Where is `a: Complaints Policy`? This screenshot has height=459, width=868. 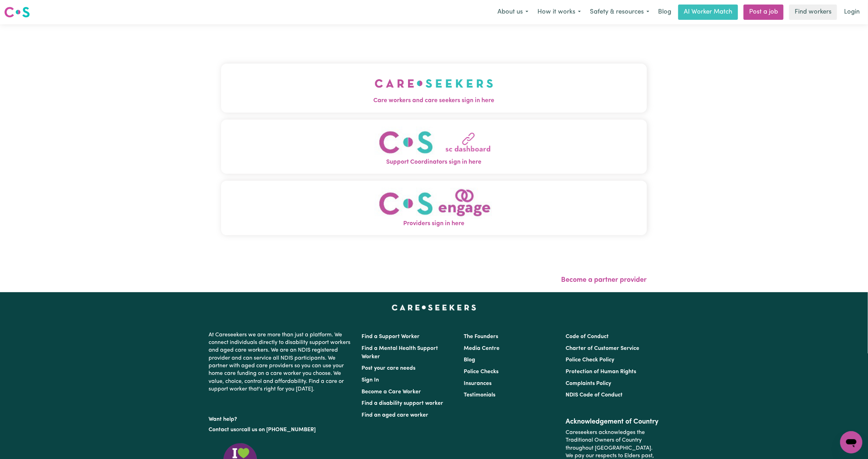 a: Complaints Policy is located at coordinates (588, 384).